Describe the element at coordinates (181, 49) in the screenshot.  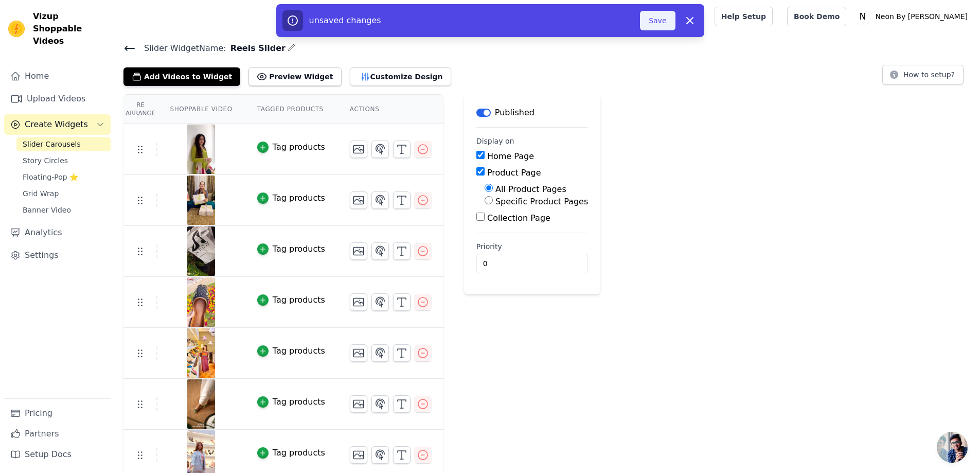
I see `span: Slider Widget Name:` at that location.